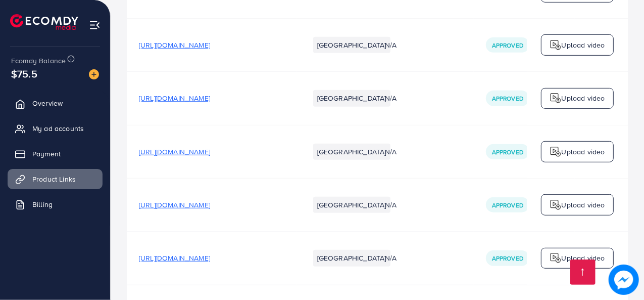 This screenshot has height=300, width=644. What do you see at coordinates (95, 25) in the screenshot?
I see `img: menu` at bounding box center [95, 25].